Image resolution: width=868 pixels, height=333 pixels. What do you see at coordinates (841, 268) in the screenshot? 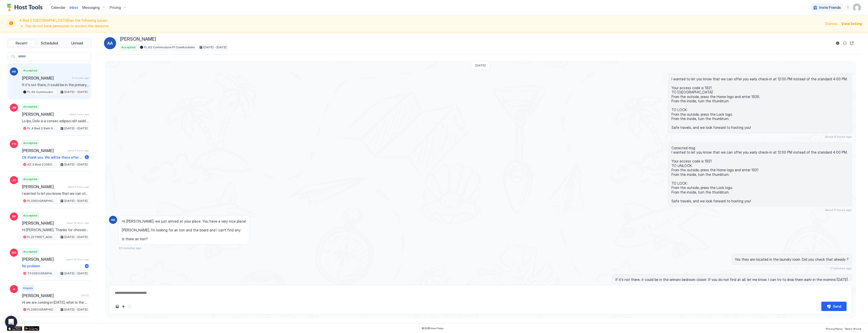
I see `span: 17 minutes ago` at bounding box center [841, 268].